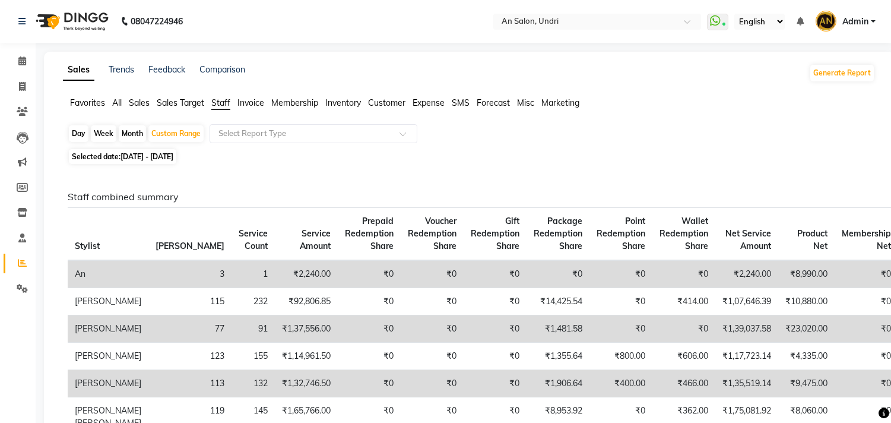  What do you see at coordinates (684, 301) in the screenshot?
I see `td: ₹414.00` at bounding box center [684, 301].